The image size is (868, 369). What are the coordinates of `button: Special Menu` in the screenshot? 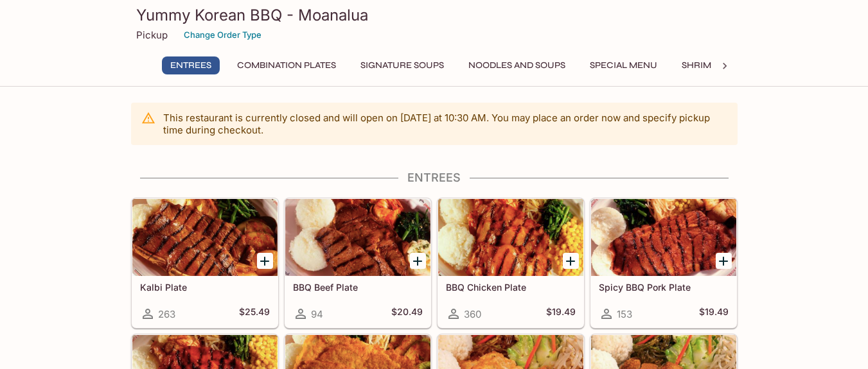 It's located at (624, 65).